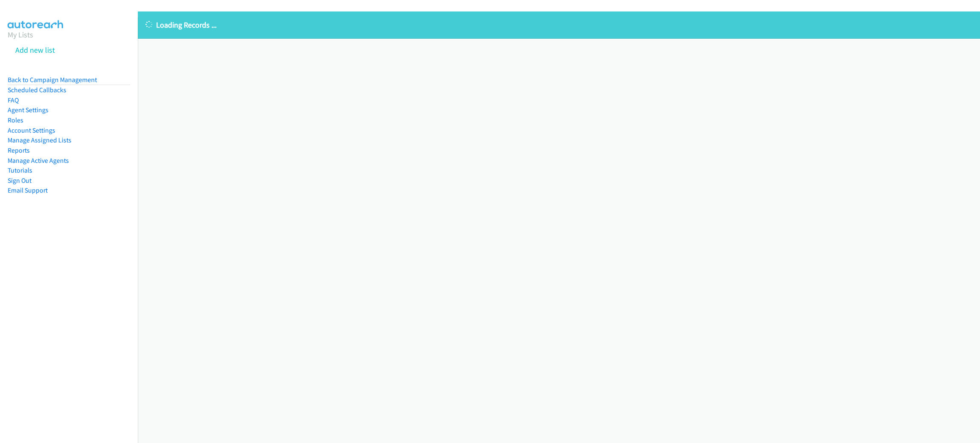  What do you see at coordinates (21, 35) in the screenshot?
I see `a: My Lists` at bounding box center [21, 35].